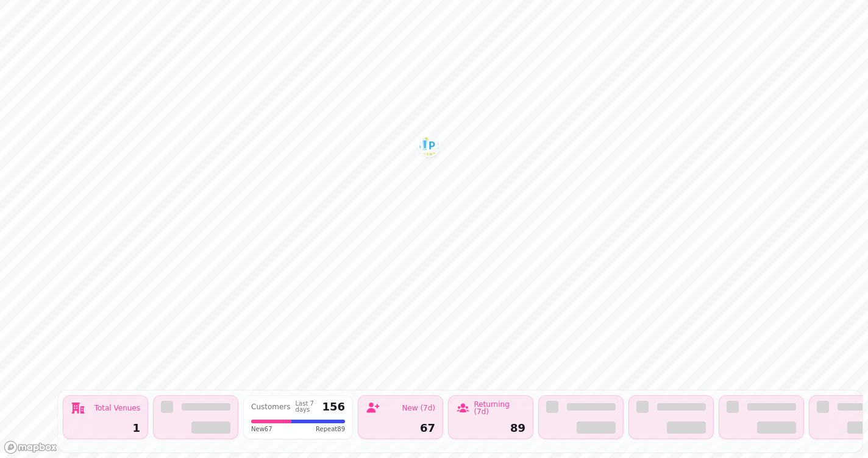 This screenshot has height=458, width=868. I want to click on div: Last 7 days, so click(307, 407).